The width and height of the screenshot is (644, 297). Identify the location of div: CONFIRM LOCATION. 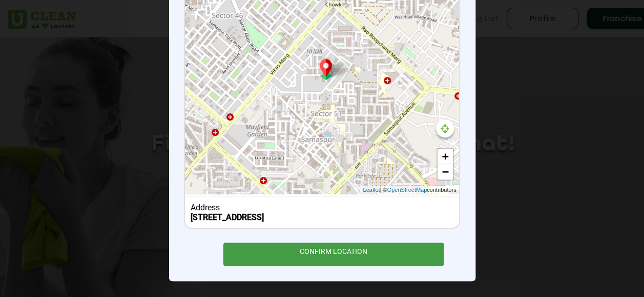
(333, 253).